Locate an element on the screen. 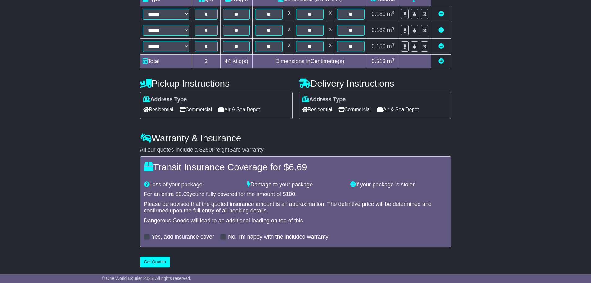 The width and height of the screenshot is (591, 283). label: Yes, add insurance cover is located at coordinates (183, 237).